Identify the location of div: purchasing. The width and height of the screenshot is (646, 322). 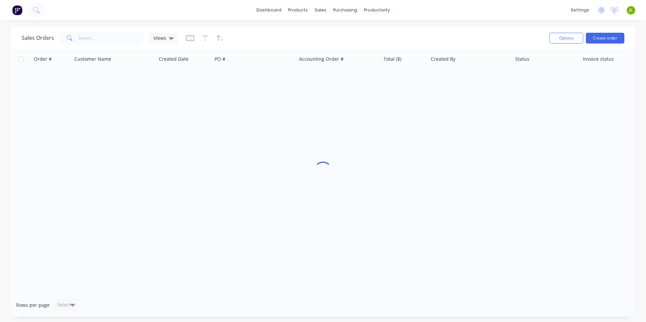
(345, 10).